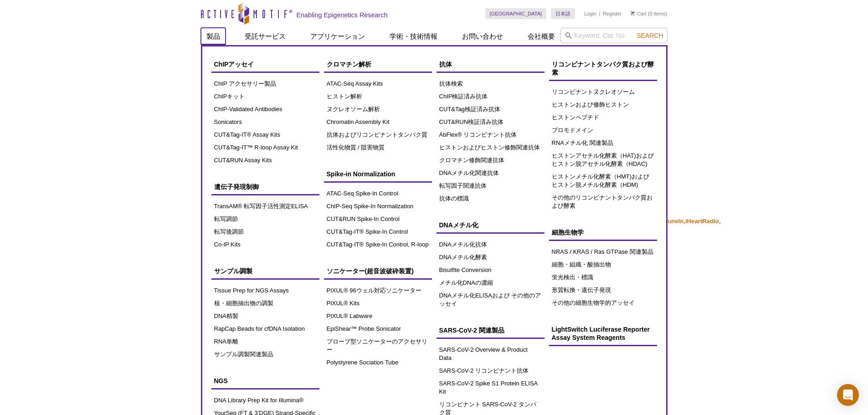  I want to click on a: 日本語, so click(563, 14).